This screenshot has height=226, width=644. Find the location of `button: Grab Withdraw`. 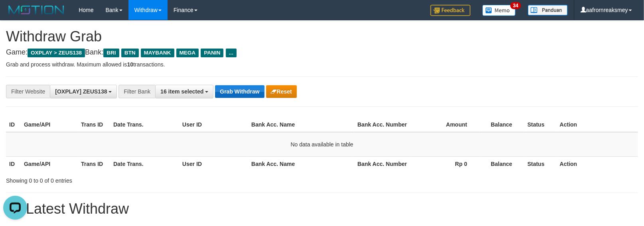

button: Grab Withdraw is located at coordinates (239, 92).